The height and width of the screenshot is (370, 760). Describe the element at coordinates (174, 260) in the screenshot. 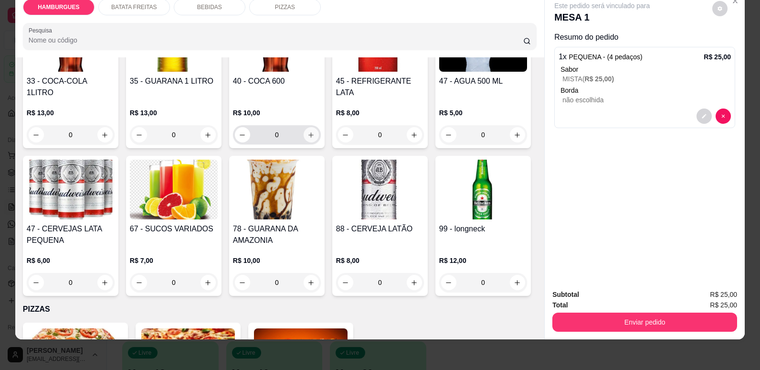

I see `p: R$ 7,00` at that location.